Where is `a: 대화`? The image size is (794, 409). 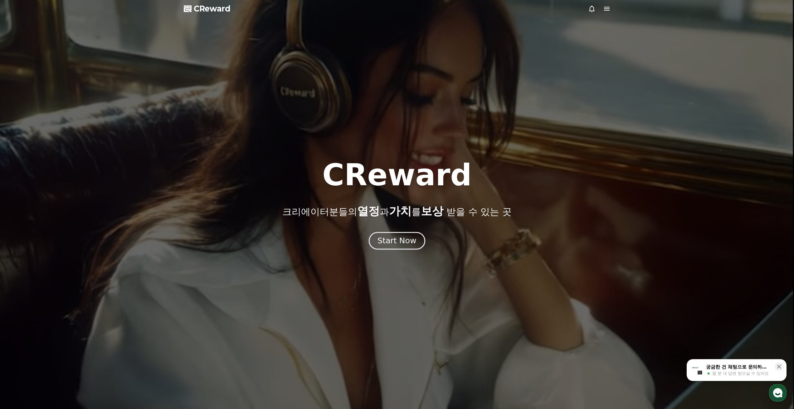
a: 대화 is located at coordinates (61, 205).